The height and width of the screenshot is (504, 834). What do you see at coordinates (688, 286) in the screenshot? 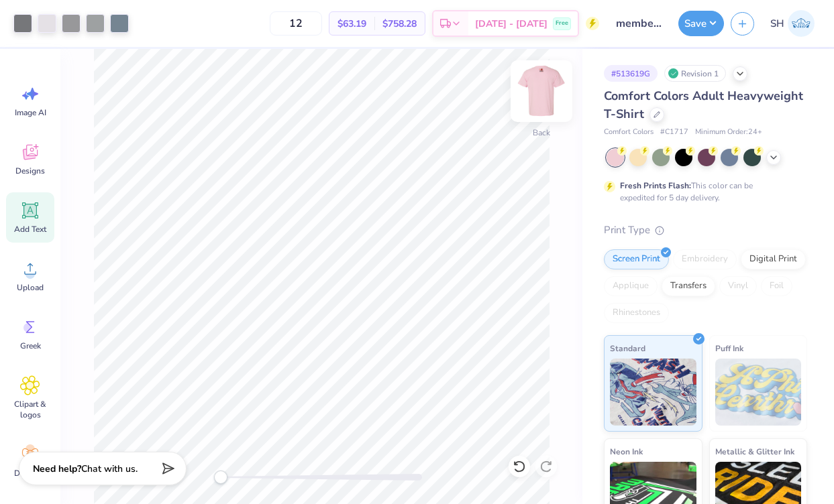
I see `div: Transfers` at bounding box center [688, 286].